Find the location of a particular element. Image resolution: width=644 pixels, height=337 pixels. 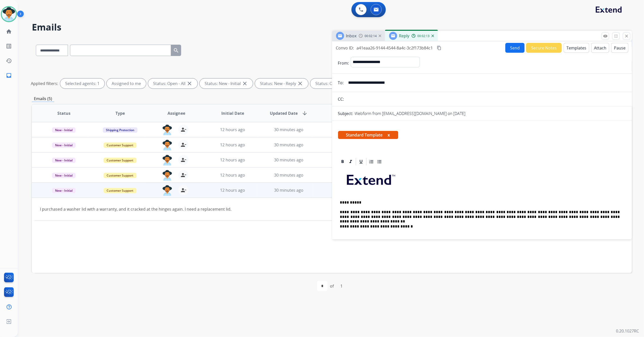

div: Status: Open - All is located at coordinates (173, 84).